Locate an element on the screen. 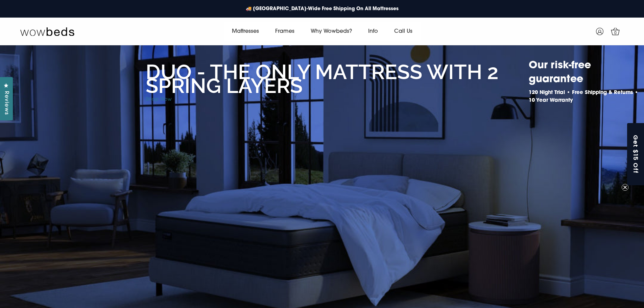 This screenshot has height=308, width=644. a: 0 is located at coordinates (615, 32).